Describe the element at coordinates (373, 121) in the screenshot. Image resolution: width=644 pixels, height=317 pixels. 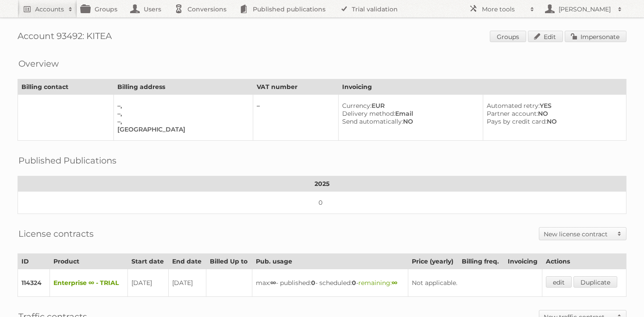
I see `span: Send automatically:` at that location.